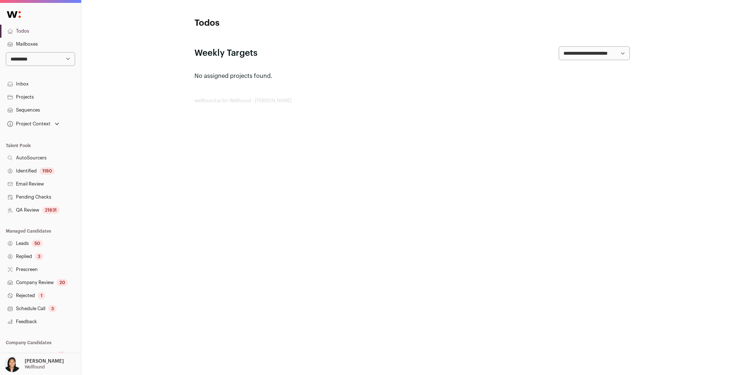 This screenshot has height=375, width=743. What do you see at coordinates (35, 367) in the screenshot?
I see `p: Wellfound` at bounding box center [35, 367].